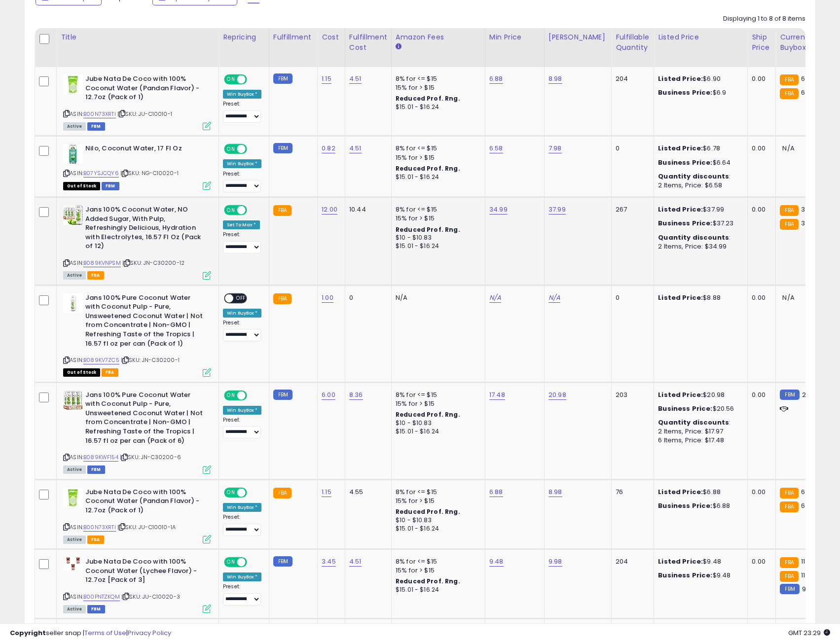  What do you see at coordinates (436, 423) in the screenshot?
I see `div: $10 - $10.83` at bounding box center [436, 423].